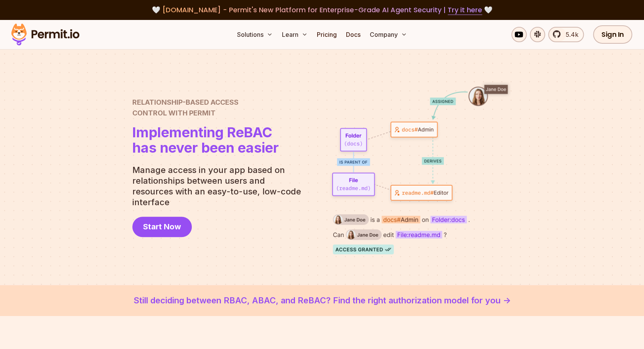 This screenshot has width=644, height=349. What do you see at coordinates (206, 108) in the screenshot?
I see `h2: Control with Permit` at bounding box center [206, 108].